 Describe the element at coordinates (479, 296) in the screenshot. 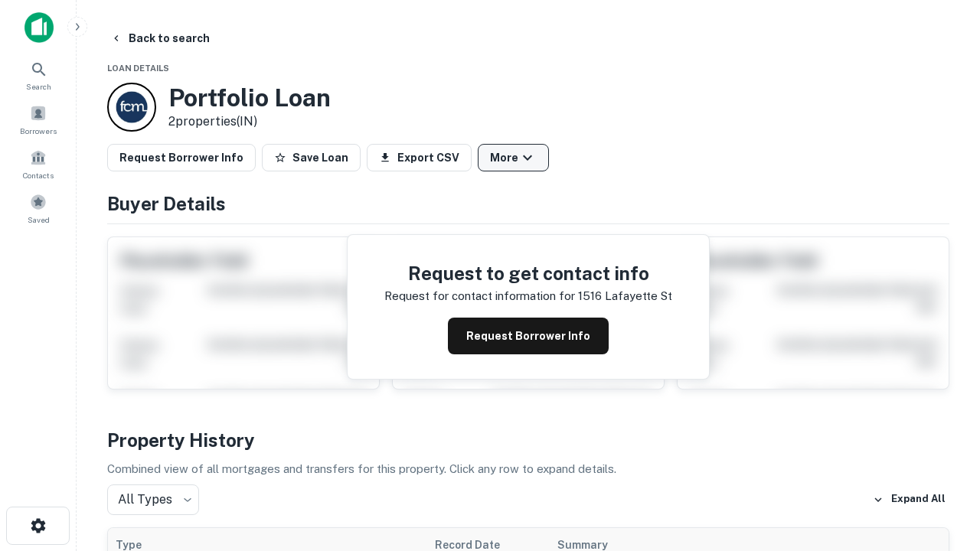

I see `p: Request for contact information for` at that location.